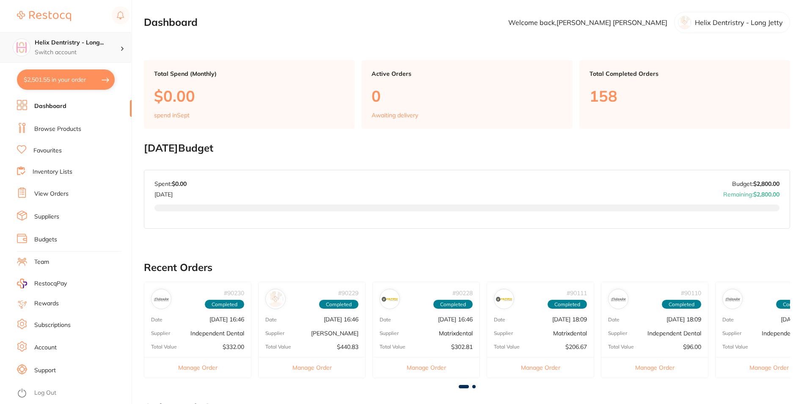  I want to click on p: # 90110, so click(691, 293).